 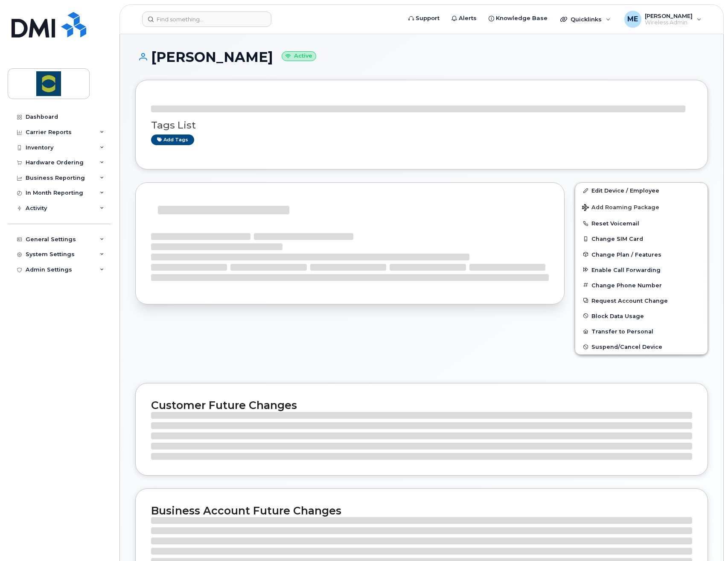 I want to click on button: Request Account Change, so click(x=641, y=300).